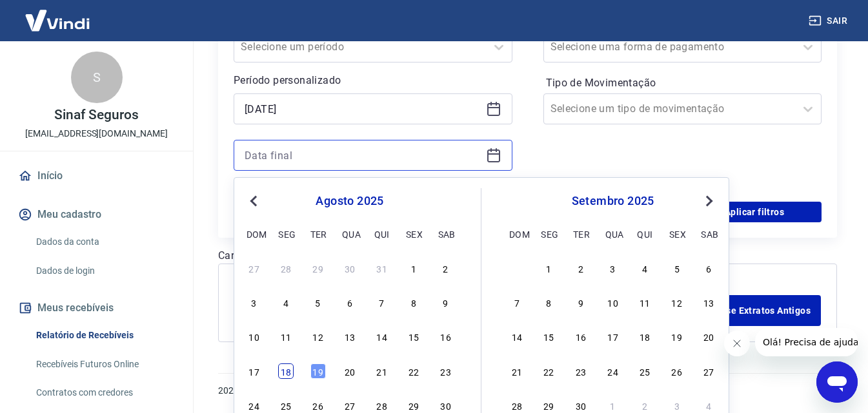 This screenshot has height=413, width=868. What do you see at coordinates (373, 80) in the screenshot?
I see `p: Período personalizado` at bounding box center [373, 80].